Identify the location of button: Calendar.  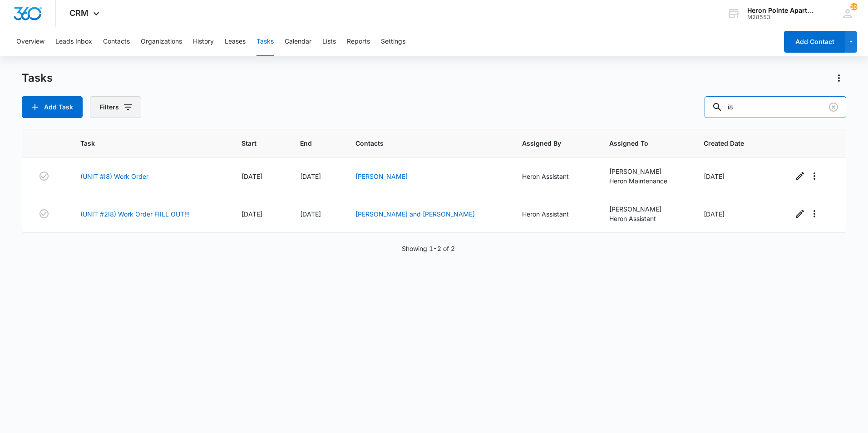
(298, 41).